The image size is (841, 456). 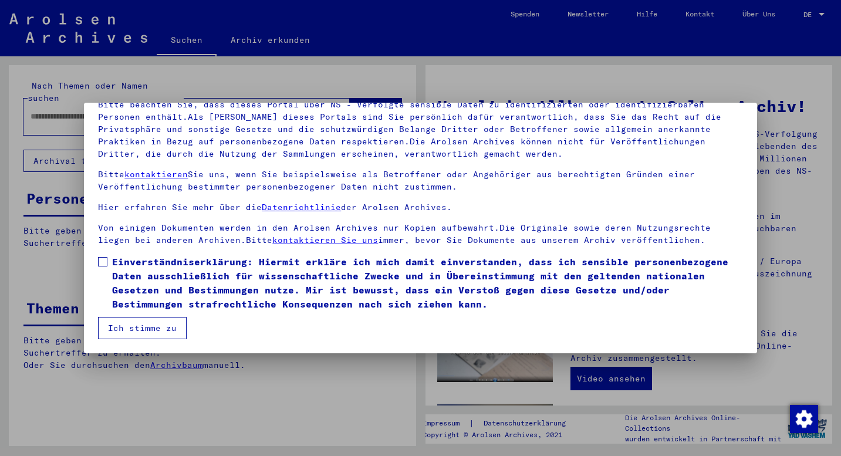 What do you see at coordinates (427, 283) in the screenshot?
I see `span: Einverständniserklärung: Hiermit erkläre ich mich damit einverstanden, dass ich sensible personen...` at bounding box center [427, 283].